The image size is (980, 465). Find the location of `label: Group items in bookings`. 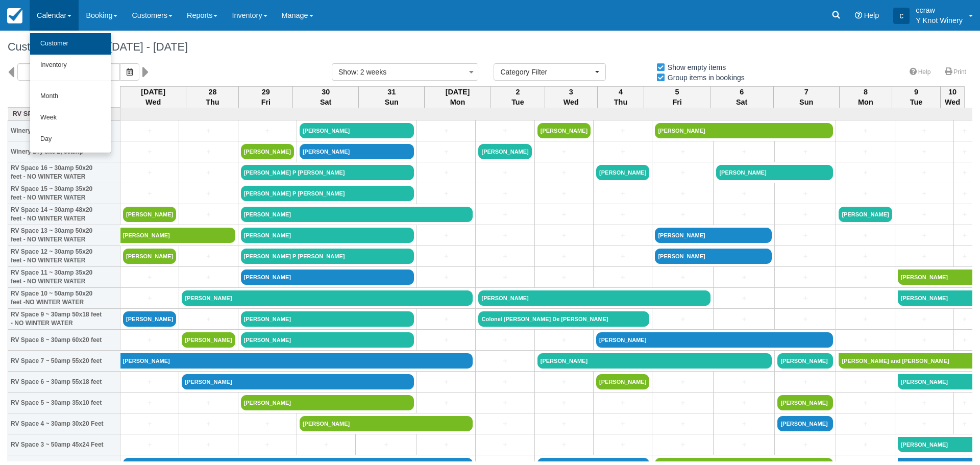

label: Group items in bookings is located at coordinates (703, 78).